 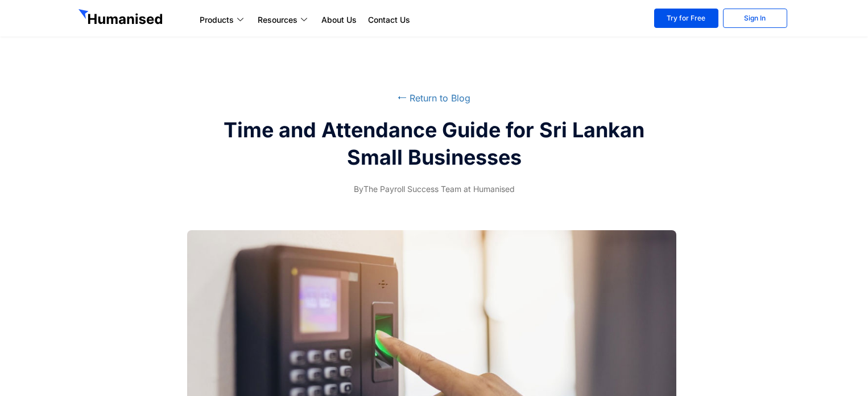 I want to click on span: The Payroll Success Team at Humanised, so click(x=434, y=189).